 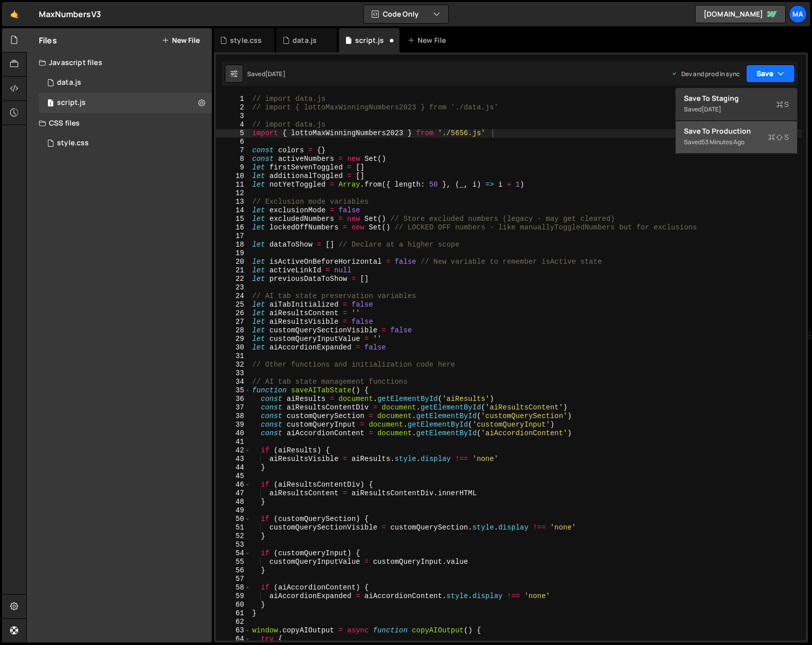 What do you see at coordinates (798, 14) in the screenshot?
I see `a: ma` at bounding box center [798, 14].